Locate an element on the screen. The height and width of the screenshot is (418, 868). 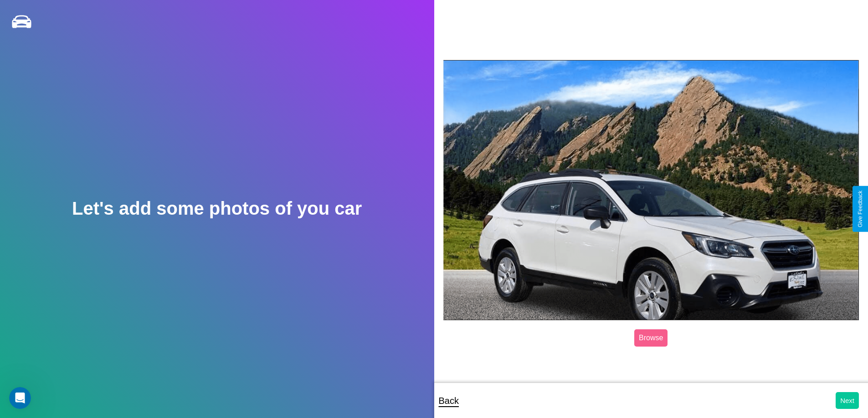
label: Browse is located at coordinates (650, 338).